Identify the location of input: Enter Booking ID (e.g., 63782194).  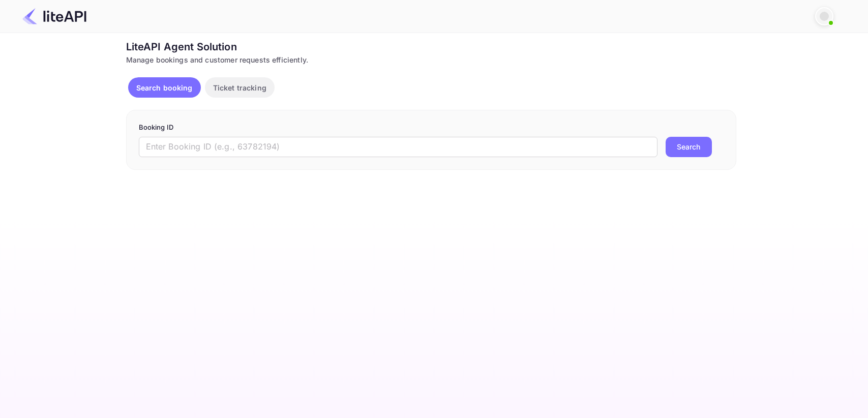
(398, 147).